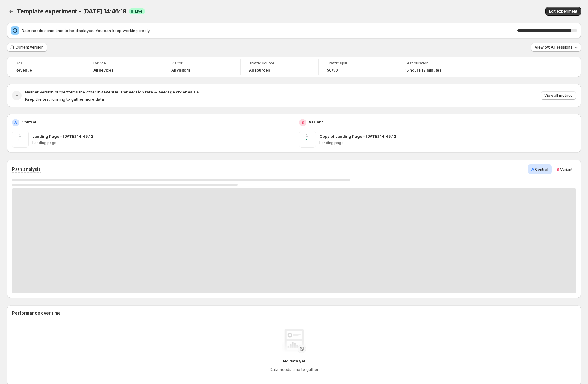 This screenshot has height=384, width=588. Describe the element at coordinates (436, 63) in the screenshot. I see `span: Test duration` at that location.